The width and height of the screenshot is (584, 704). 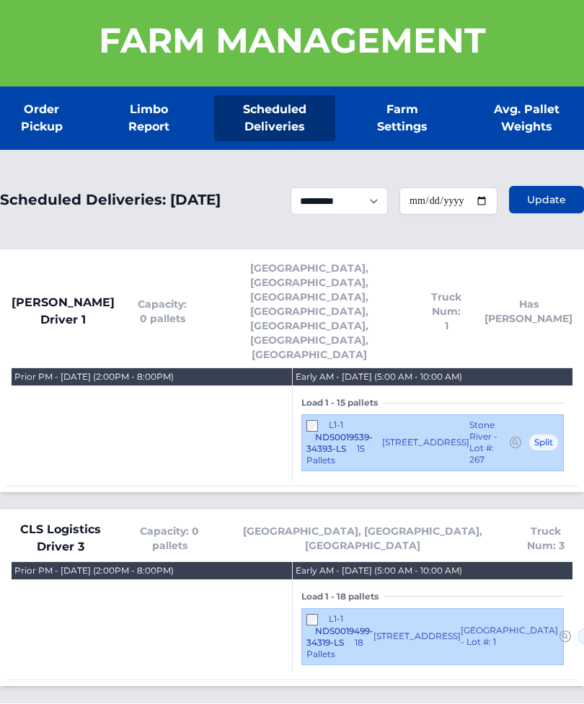 What do you see at coordinates (342, 404) in the screenshot?
I see `span: Load 1 - 15 pallets` at bounding box center [342, 404].